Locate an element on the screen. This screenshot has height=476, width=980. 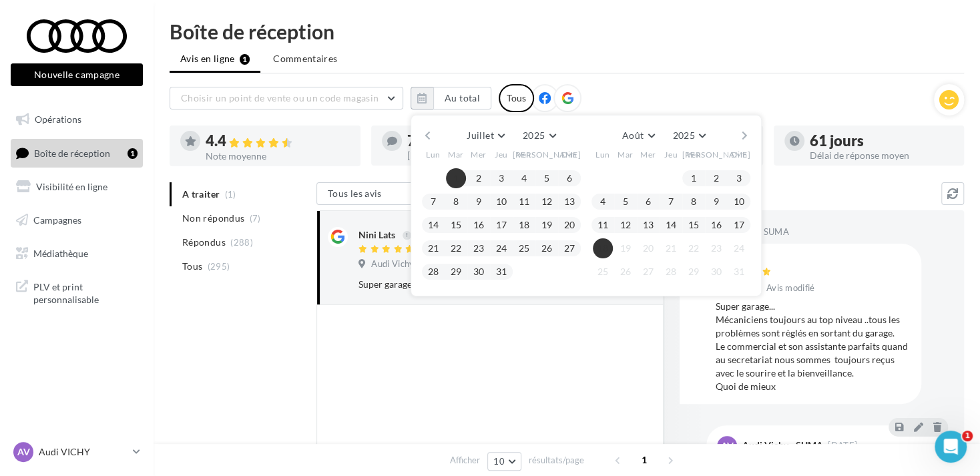
div: Délai de réponse moyen is located at coordinates (882, 156).